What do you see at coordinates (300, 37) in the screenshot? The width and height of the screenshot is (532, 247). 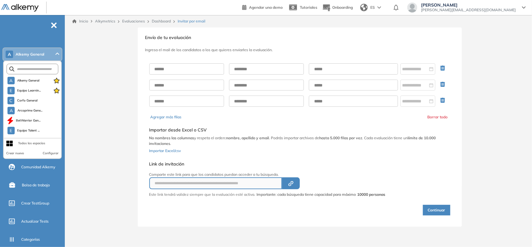 I see `h3: Envío de tu evaluación` at bounding box center [300, 37].